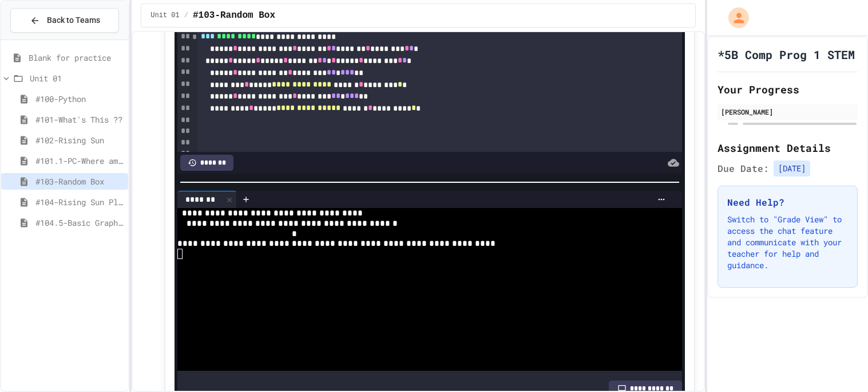 The width and height of the screenshot is (868, 392). What do you see at coordinates (787, 148) in the screenshot?
I see `h2: Assignment Details` at bounding box center [787, 148].